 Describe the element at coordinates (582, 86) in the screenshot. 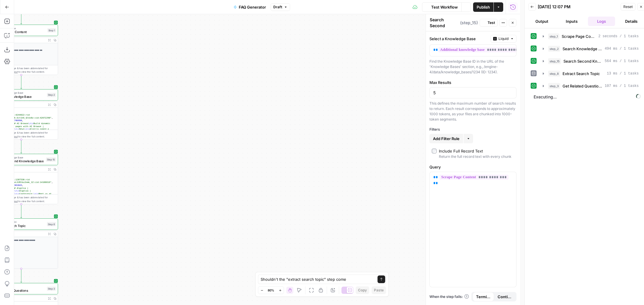

I see `span: Get Related Questions` at that location.